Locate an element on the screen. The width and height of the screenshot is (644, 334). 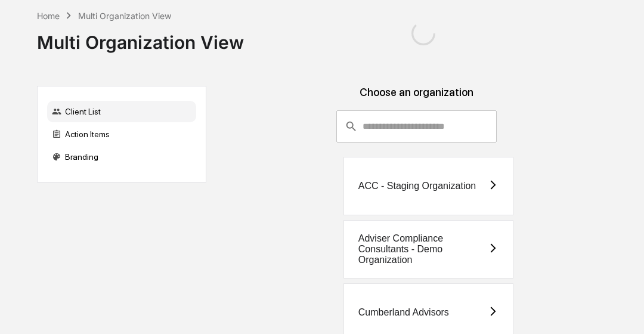
div: Branding is located at coordinates (122, 157).